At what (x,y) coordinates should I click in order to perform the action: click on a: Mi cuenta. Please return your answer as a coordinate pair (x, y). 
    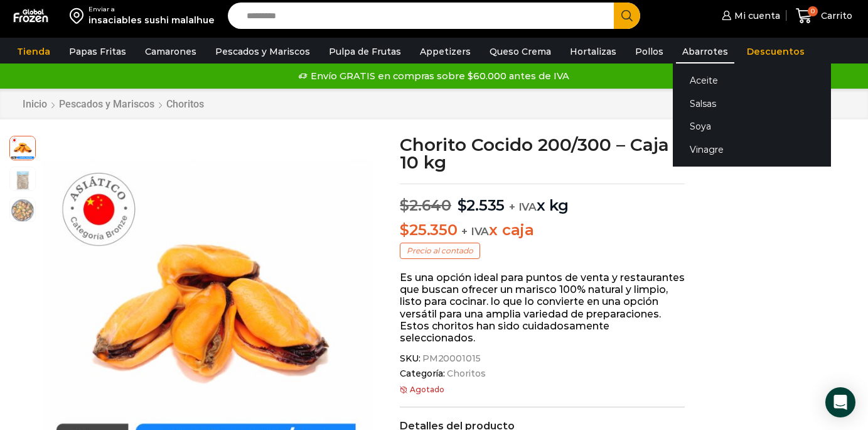
    Looking at the image, I should click on (750, 15).